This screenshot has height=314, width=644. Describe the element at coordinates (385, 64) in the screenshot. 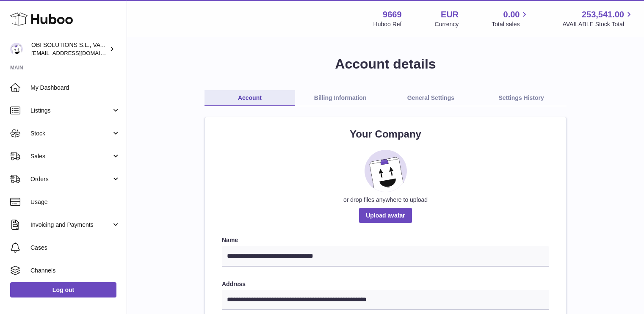

I see `h1: Account details` at that location.